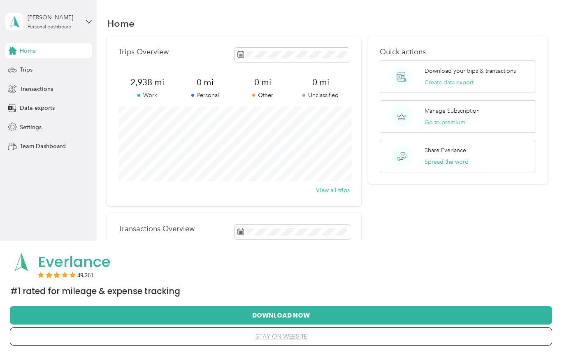 This screenshot has height=355, width=562. Describe the element at coordinates (37, 108) in the screenshot. I see `span: Data exports` at that location.